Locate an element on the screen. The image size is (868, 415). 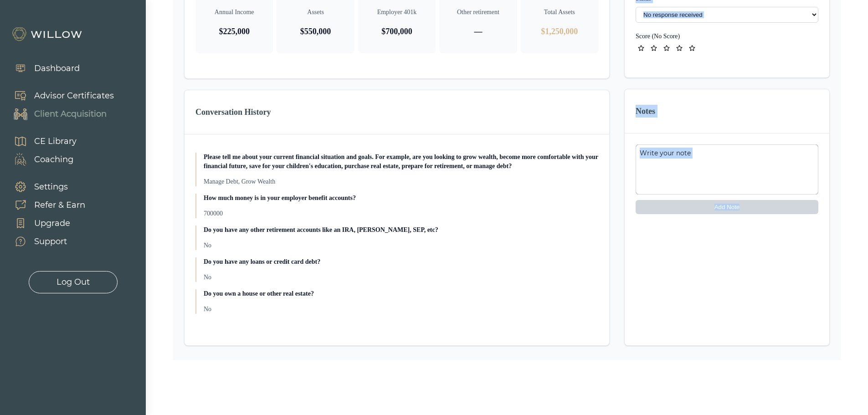
a: Settings is located at coordinates (45, 187).